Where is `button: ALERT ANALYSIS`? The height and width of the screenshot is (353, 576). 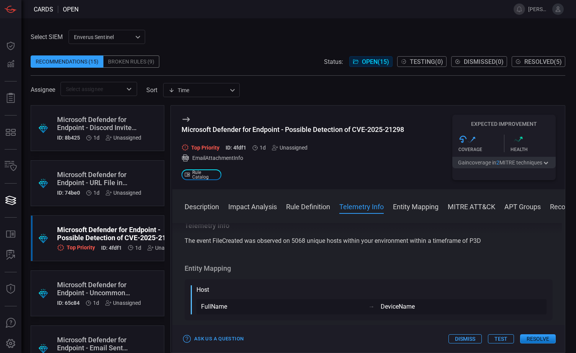
button: ALERT ANALYSIS is located at coordinates (11, 255).